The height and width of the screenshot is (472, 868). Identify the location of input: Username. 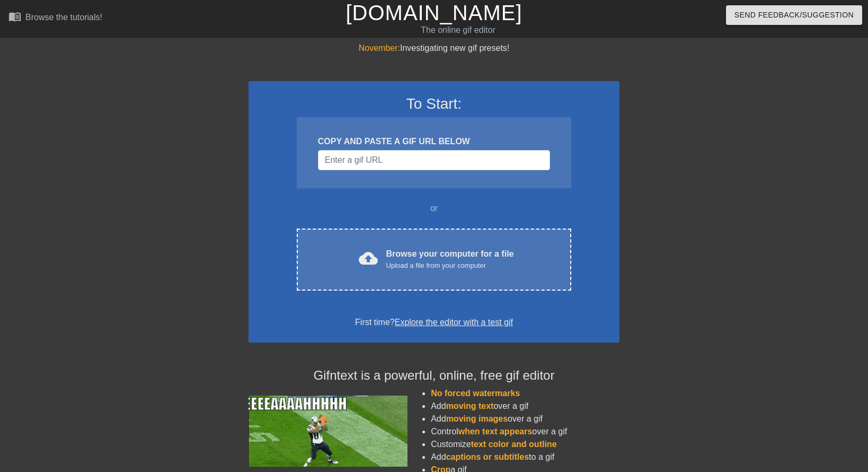
(434, 160).